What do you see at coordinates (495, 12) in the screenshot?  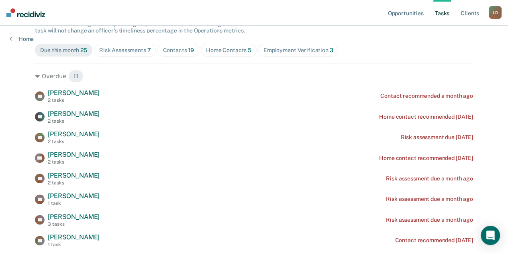 I see `div: L D` at bounding box center [495, 12].